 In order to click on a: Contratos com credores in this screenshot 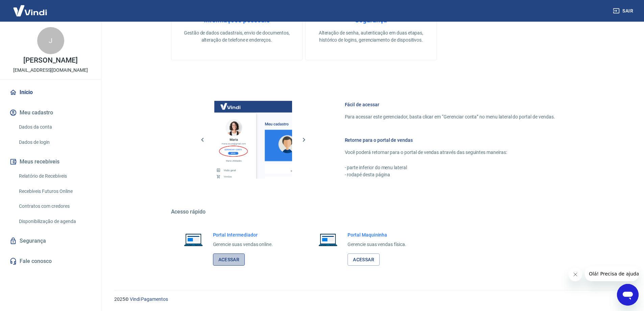, I will do `click(55, 206)`.